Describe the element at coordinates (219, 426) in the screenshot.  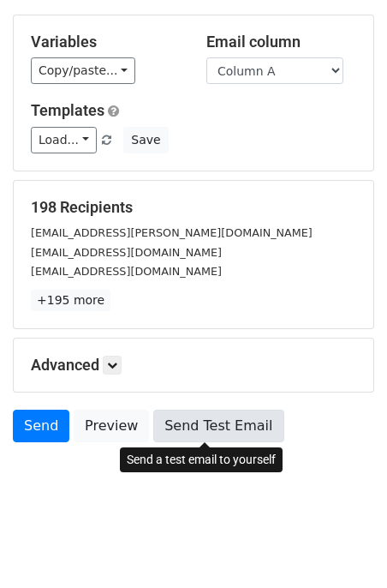
I see `a: Send Test Email` at that location.